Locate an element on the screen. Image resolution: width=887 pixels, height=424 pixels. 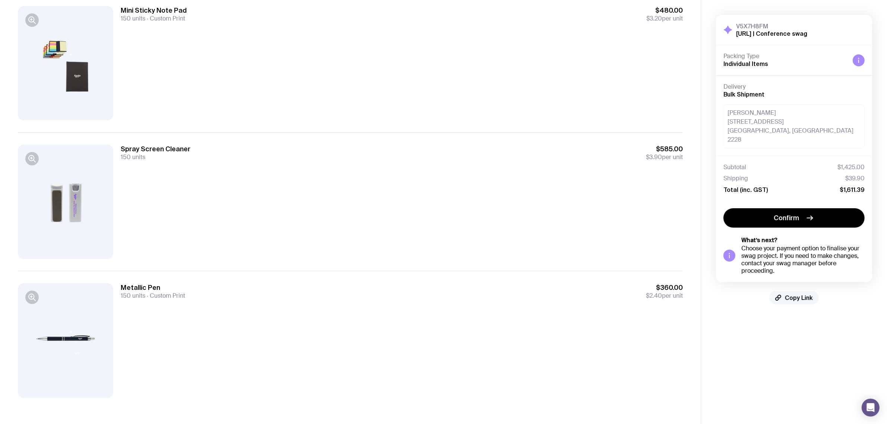
span: Confirm is located at coordinates (786, 218).